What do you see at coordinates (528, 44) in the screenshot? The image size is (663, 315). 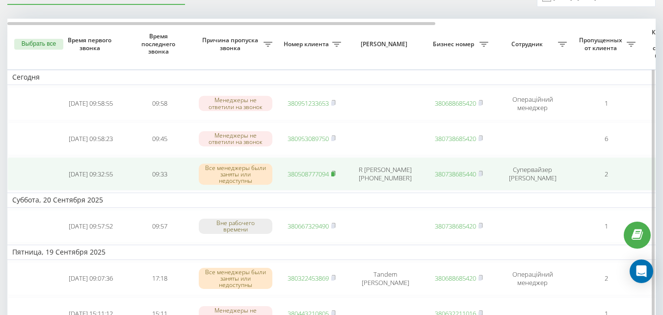 I see `span: Сотрудник` at bounding box center [528, 44].